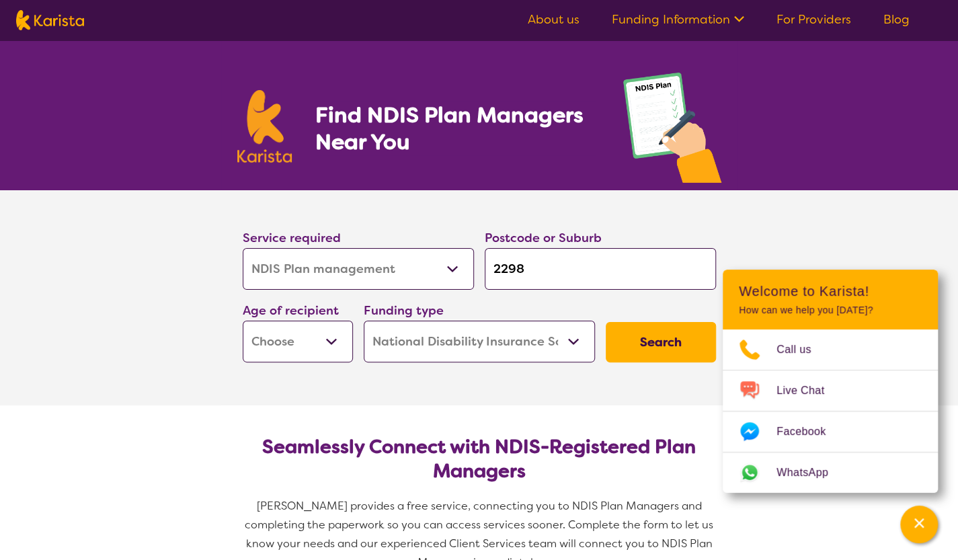 This screenshot has width=958, height=560. Describe the element at coordinates (830, 381) in the screenshot. I see `div: Channel Menu` at that location.